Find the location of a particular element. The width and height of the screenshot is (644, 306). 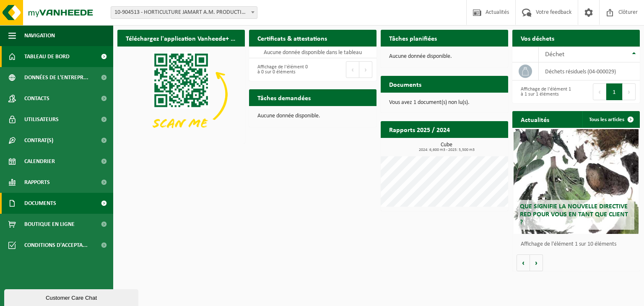

span: Rapports is located at coordinates (37, 182).